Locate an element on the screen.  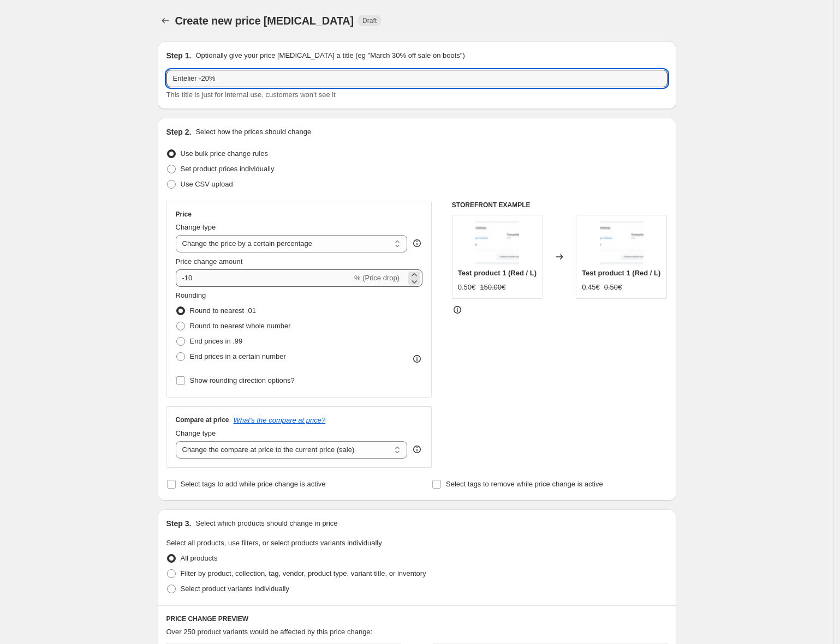
h2: Step 3. is located at coordinates (179, 524).